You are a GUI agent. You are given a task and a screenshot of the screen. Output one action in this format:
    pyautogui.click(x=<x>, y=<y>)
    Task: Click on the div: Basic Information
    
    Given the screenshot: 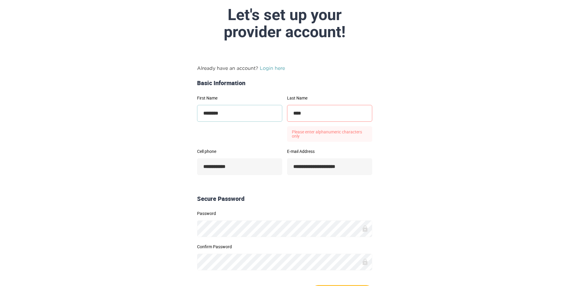 What is the action you would take?
    pyautogui.click(x=285, y=83)
    